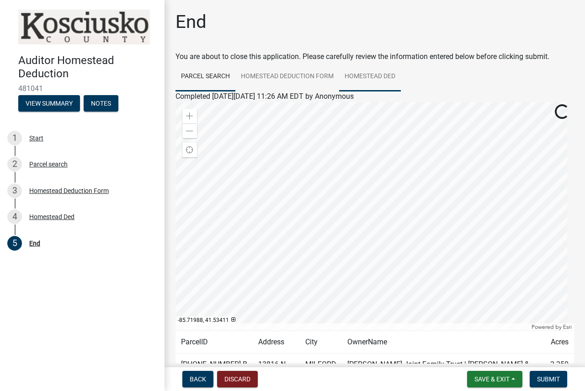 The height and width of the screenshot is (391, 585). What do you see at coordinates (15, 217) in the screenshot?
I see `div: 4` at bounding box center [15, 217].